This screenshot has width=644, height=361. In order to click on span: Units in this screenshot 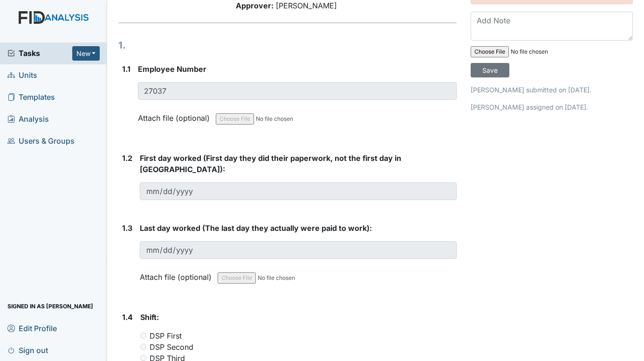, I will do `click(22, 75)`.